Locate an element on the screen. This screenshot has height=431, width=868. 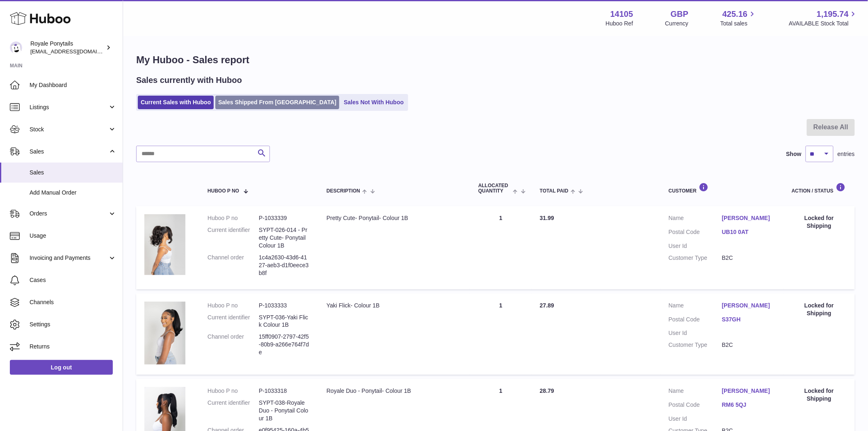
strong: GBP is located at coordinates (680, 14).